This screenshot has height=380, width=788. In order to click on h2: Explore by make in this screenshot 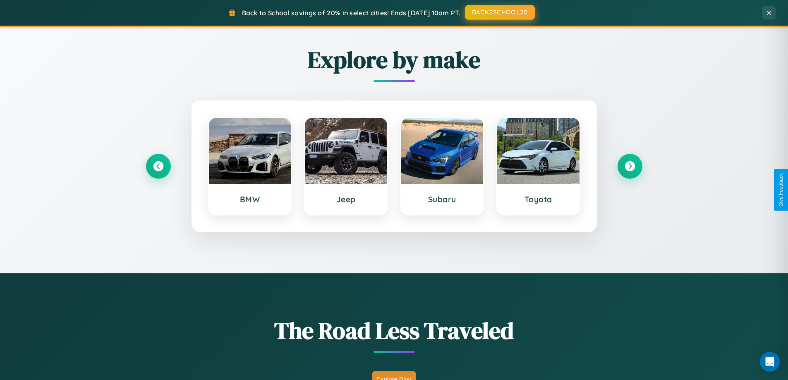, I will do `click(394, 60)`.